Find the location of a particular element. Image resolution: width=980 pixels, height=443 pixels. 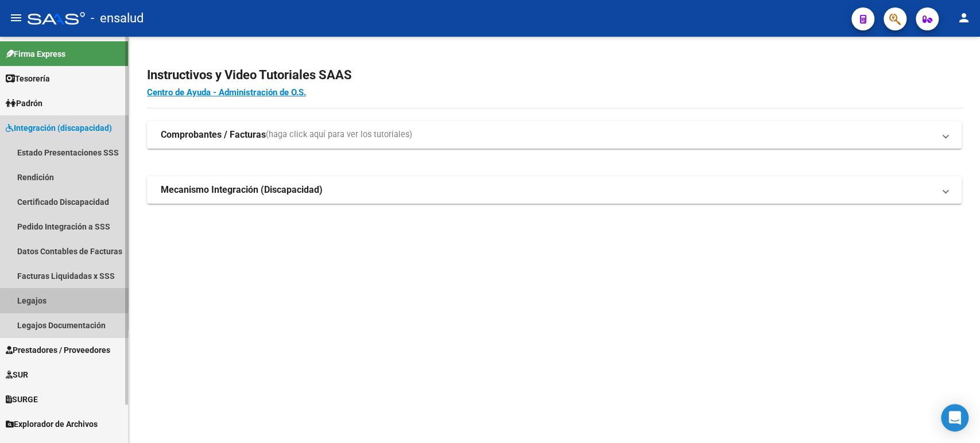

h2: Instructivos y Video Tutoriales SAAS is located at coordinates (554, 75).